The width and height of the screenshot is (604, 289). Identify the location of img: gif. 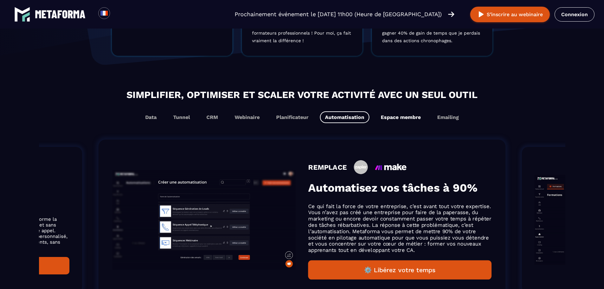
(204, 220).